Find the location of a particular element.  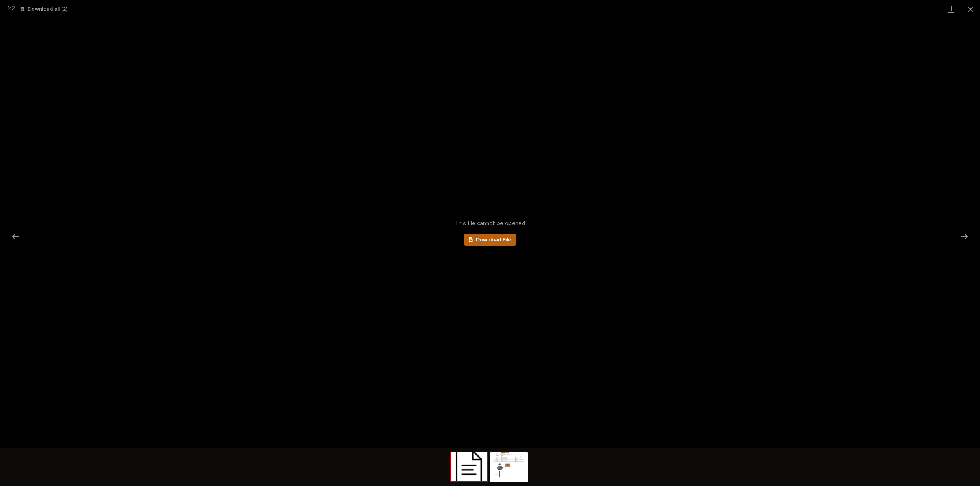

span: 1 is located at coordinates (8, 8).